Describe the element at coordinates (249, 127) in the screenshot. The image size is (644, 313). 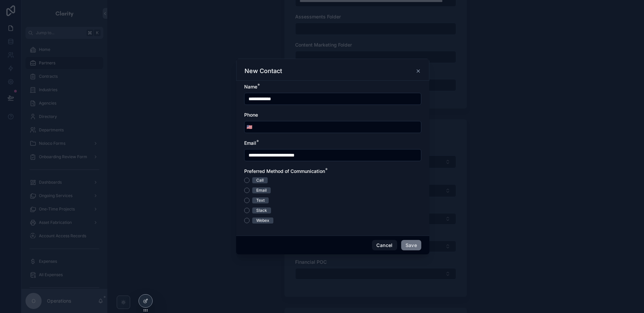
I see `button: Select Button` at that location.